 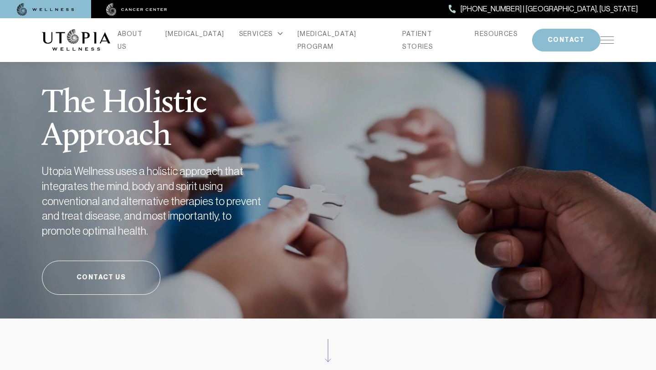 What do you see at coordinates (156, 201) in the screenshot?
I see `h2: Utopia Wellness uses a holistic approach that integrates the mind, body and spirit using conventi...` at bounding box center [156, 201].